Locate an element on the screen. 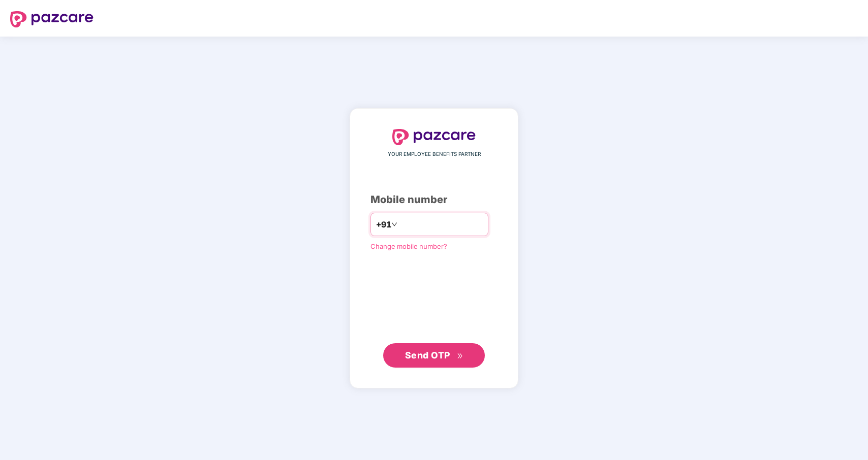 The width and height of the screenshot is (868, 460). a: Change mobile number? is located at coordinates (409, 246).